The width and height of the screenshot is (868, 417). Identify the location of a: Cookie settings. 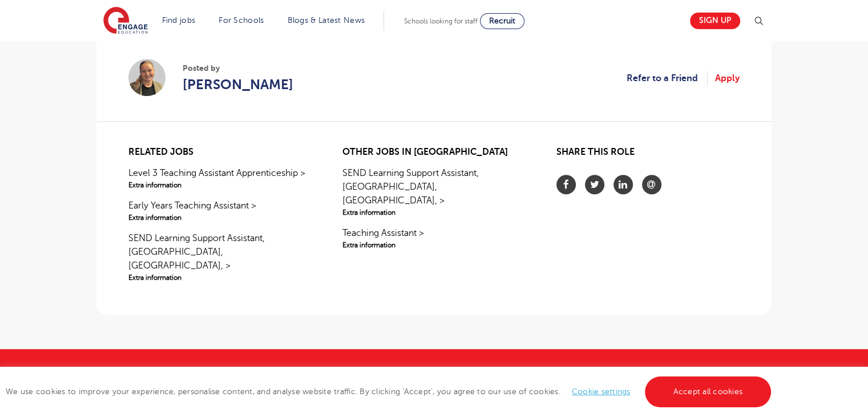
(601, 391).